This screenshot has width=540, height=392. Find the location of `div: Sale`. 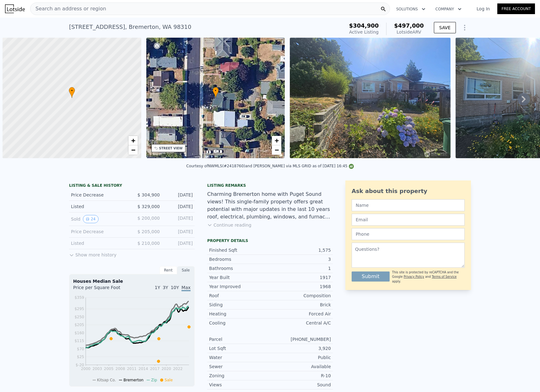

div: Sale is located at coordinates (186, 270).